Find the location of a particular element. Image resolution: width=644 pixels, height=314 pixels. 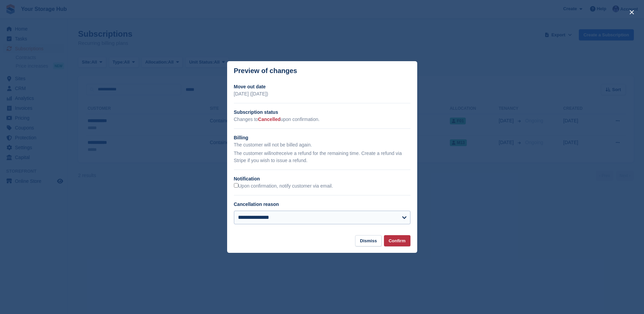

label: Cancellation reason is located at coordinates (256, 204).